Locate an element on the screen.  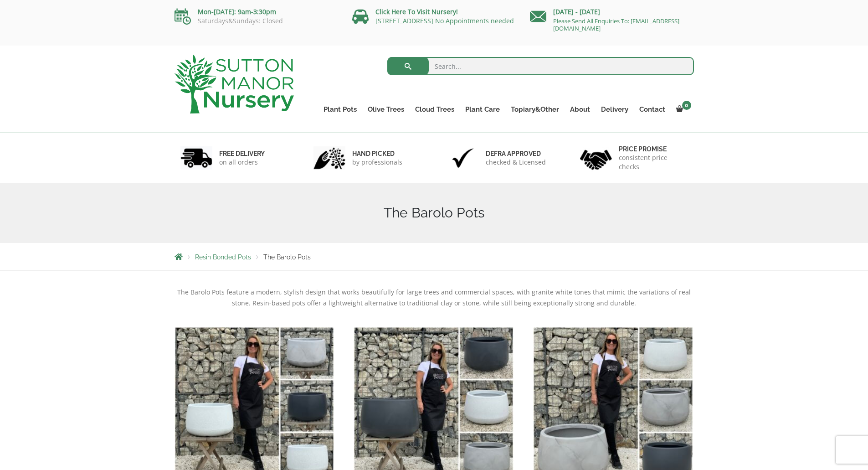
p: The Barolo Pots feature a modern, stylish design that works beautifully for large trees and comme... is located at coordinates (434, 298).